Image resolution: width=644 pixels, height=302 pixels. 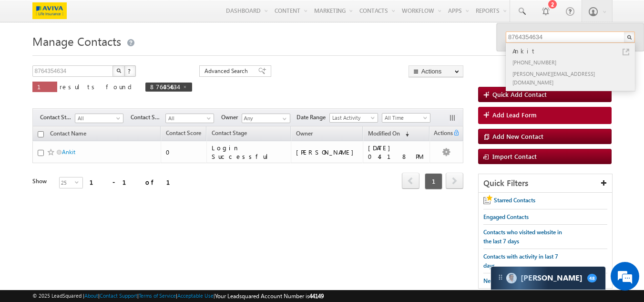 I want to click on img: Search, so click(x=119, y=71).